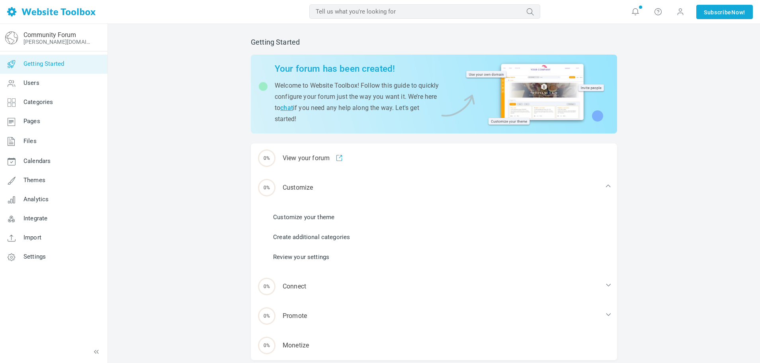 The height and width of the screenshot is (363, 760). What do you see at coordinates (738, 12) in the screenshot?
I see `span: Now!` at bounding box center [738, 12].